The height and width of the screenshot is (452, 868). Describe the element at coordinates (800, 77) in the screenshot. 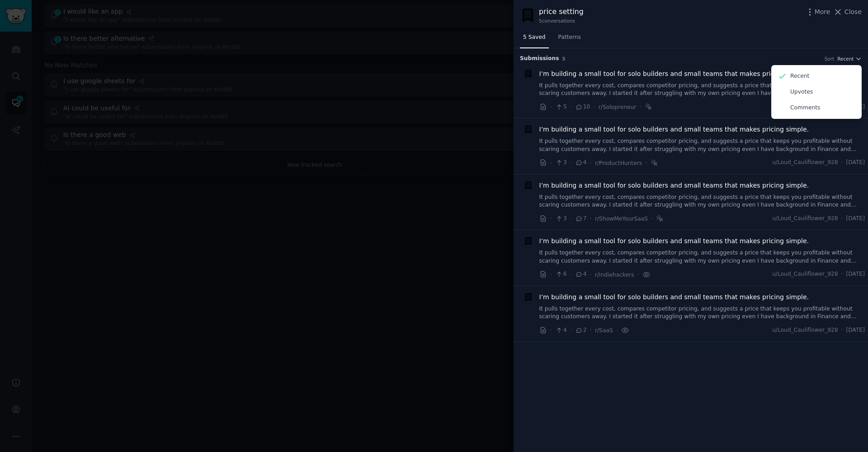

I see `p: Recent` at that location.